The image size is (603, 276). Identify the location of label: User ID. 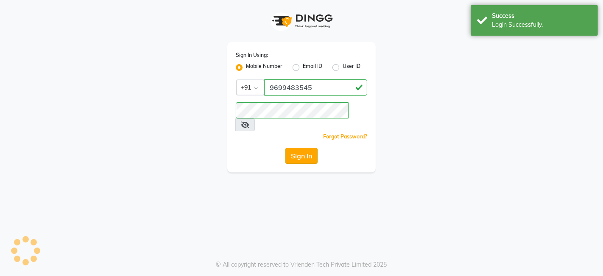
(352, 67).